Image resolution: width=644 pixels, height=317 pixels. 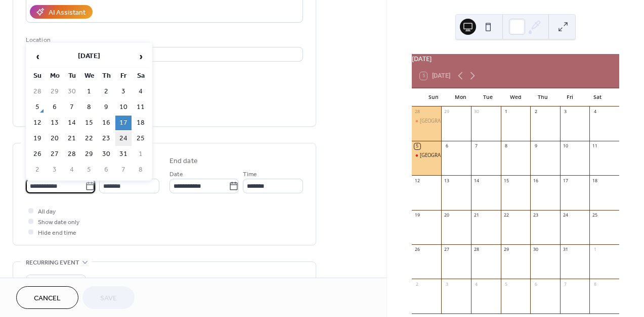 What do you see at coordinates (536, 181) in the screenshot?
I see `div: 16` at bounding box center [536, 181].